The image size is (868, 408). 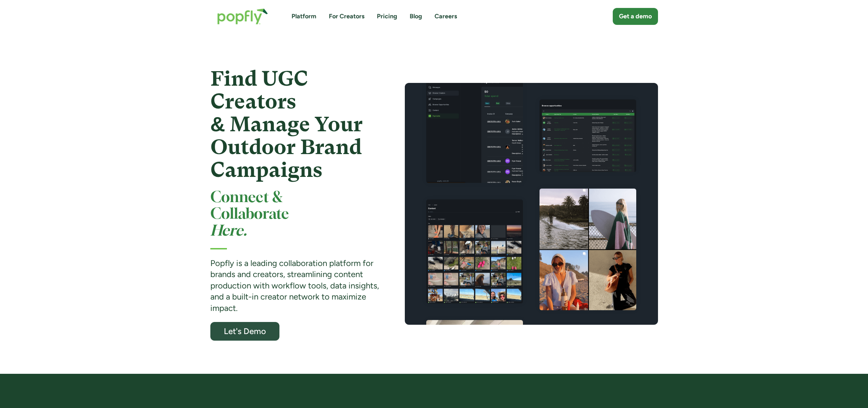 What do you see at coordinates (245, 332) in the screenshot?
I see `a: Let's Demo` at bounding box center [245, 332].